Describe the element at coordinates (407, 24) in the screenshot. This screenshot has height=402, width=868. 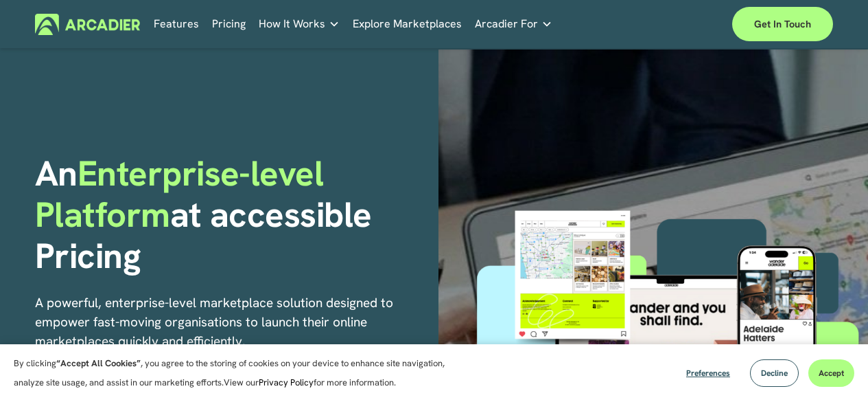
I see `a: Explore Marketplaces` at that location.